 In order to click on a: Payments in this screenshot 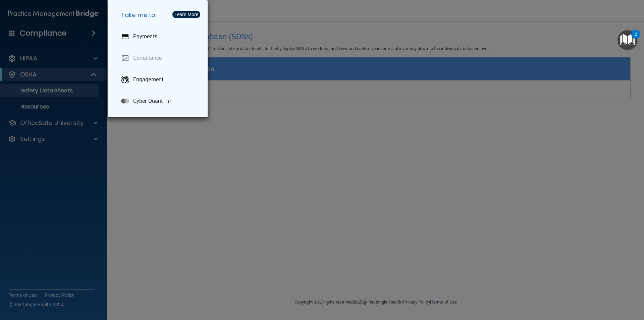, I will do `click(159, 36)`.